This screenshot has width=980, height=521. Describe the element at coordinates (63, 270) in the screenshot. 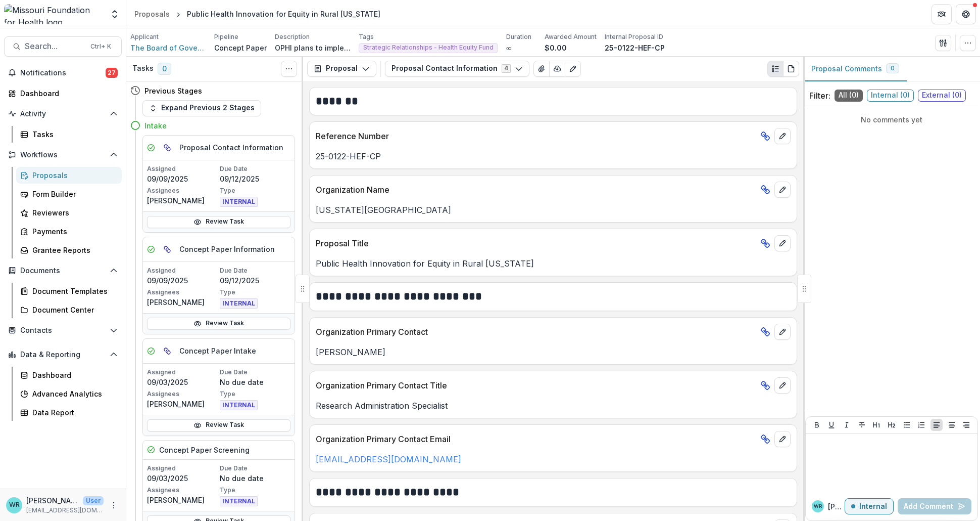

I see `button: Open Documents` at that location.